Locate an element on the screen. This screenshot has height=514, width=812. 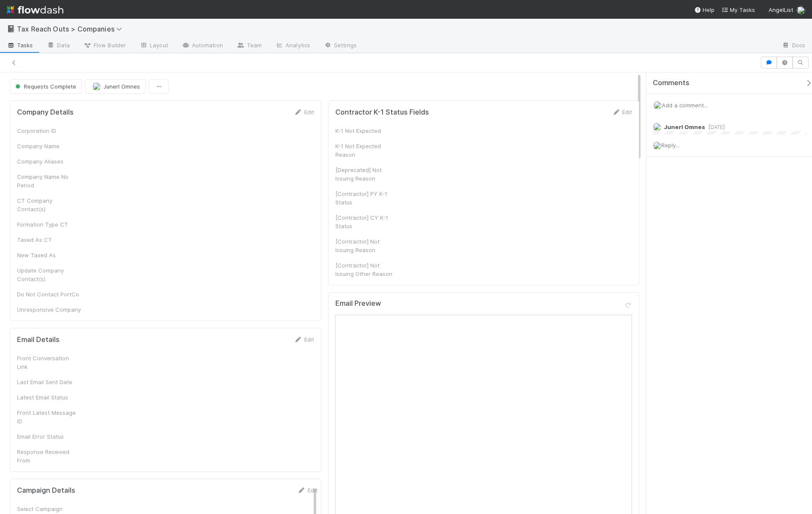
a: Layout is located at coordinates (154, 46).